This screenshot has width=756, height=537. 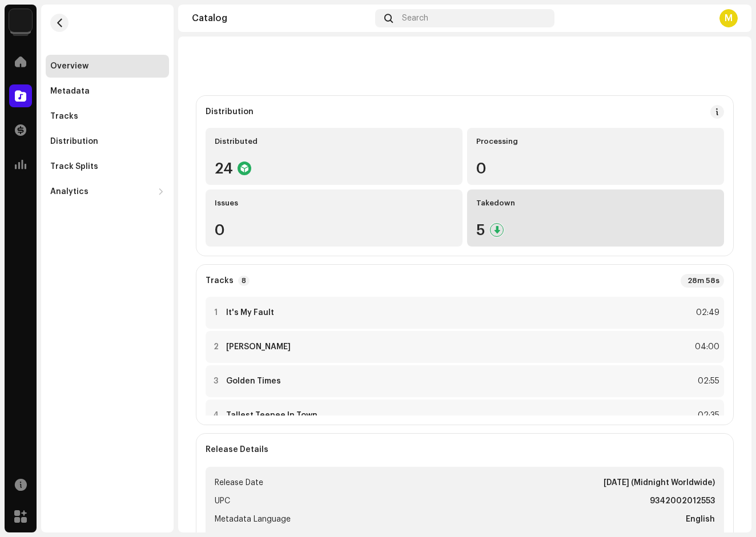 What do you see at coordinates (222, 501) in the screenshot?
I see `span: UPC` at bounding box center [222, 501].